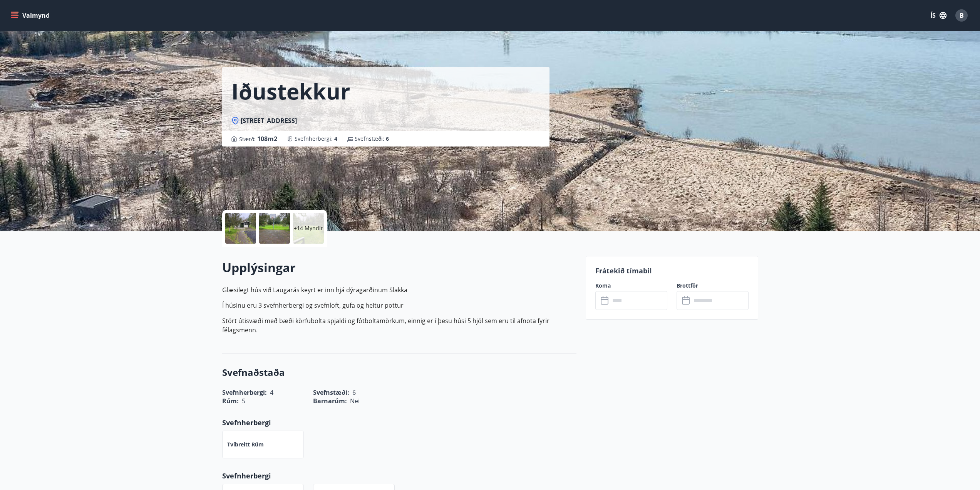 This screenshot has height=490, width=980. I want to click on p: Glæsilegt hús við Laugarás keyrt er inn hjá dýragarðinum Slakka, so click(399, 290).